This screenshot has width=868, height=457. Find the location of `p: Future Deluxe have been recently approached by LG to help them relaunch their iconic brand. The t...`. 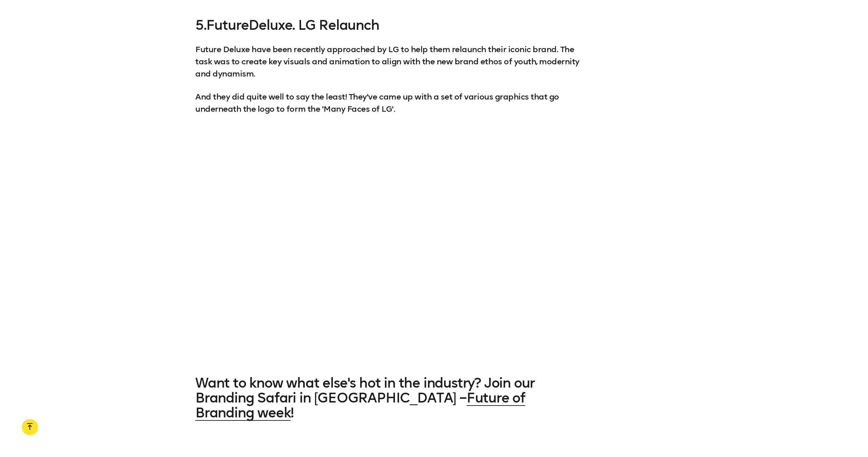

p: Future Deluxe have been recently approached by LG to help them relaunch their iconic brand. The t... is located at coordinates (391, 62).